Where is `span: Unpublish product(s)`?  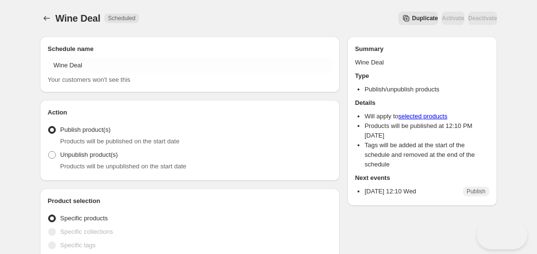
span: Unpublish product(s) is located at coordinates (89, 154).